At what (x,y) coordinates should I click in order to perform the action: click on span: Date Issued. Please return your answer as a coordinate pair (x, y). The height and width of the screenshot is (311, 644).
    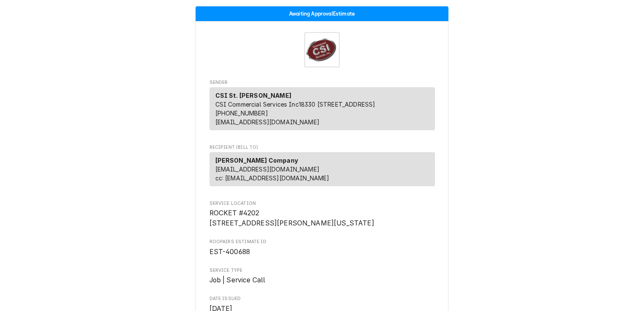
    Looking at the image, I should click on (322, 299).